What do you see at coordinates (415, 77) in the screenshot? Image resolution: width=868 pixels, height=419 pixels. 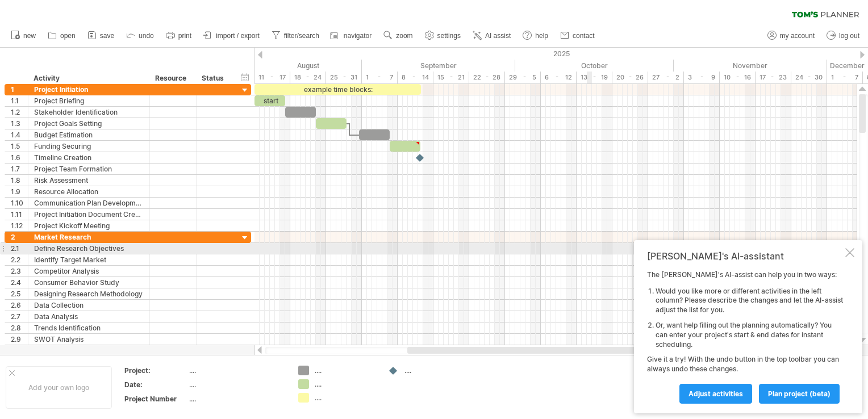 I see `div: 8 - 14` at bounding box center [415, 77].